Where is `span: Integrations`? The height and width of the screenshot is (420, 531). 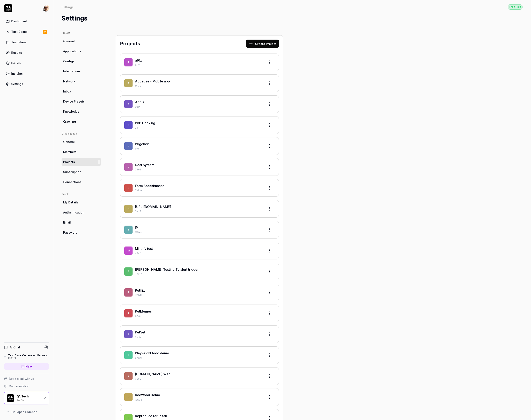 span: Integrations is located at coordinates (72, 72).